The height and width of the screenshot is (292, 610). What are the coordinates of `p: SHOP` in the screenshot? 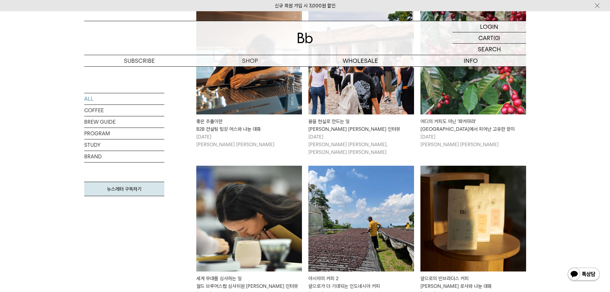 It's located at (250, 61).